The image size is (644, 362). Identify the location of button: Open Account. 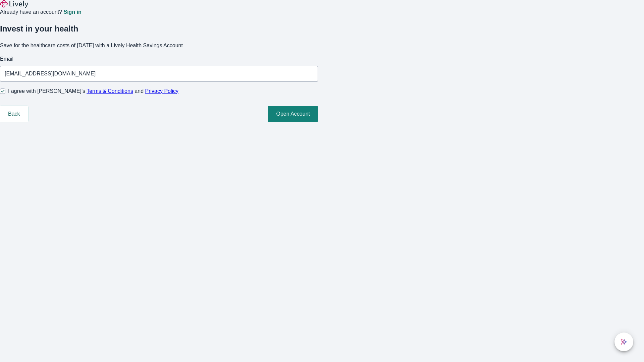
(293, 114).